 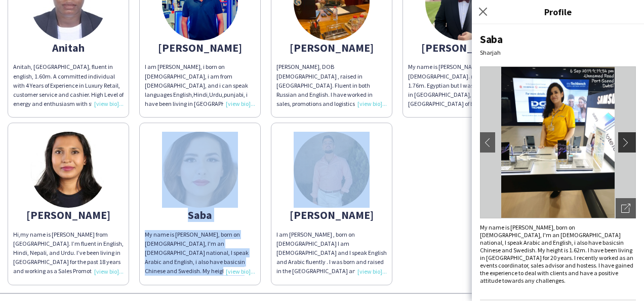 What do you see at coordinates (68, 170) in the screenshot?
I see `img: thumb-6682d4f726580.jpg` at bounding box center [68, 170].